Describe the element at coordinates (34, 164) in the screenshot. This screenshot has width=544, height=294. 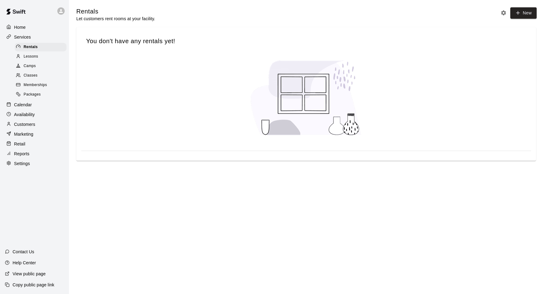
I see `a: Settings` at that location.